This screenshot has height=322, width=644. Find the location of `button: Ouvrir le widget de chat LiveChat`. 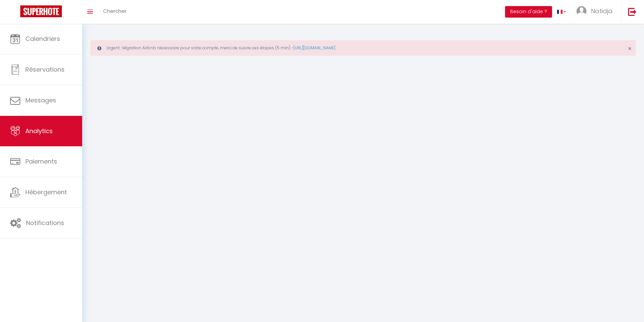

button: Ouvrir le widget de chat LiveChat is located at coordinates (16, 13).